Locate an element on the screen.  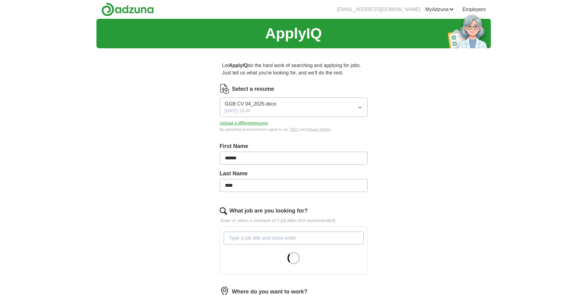
h1: ApplyIQ is located at coordinates (293, 34).